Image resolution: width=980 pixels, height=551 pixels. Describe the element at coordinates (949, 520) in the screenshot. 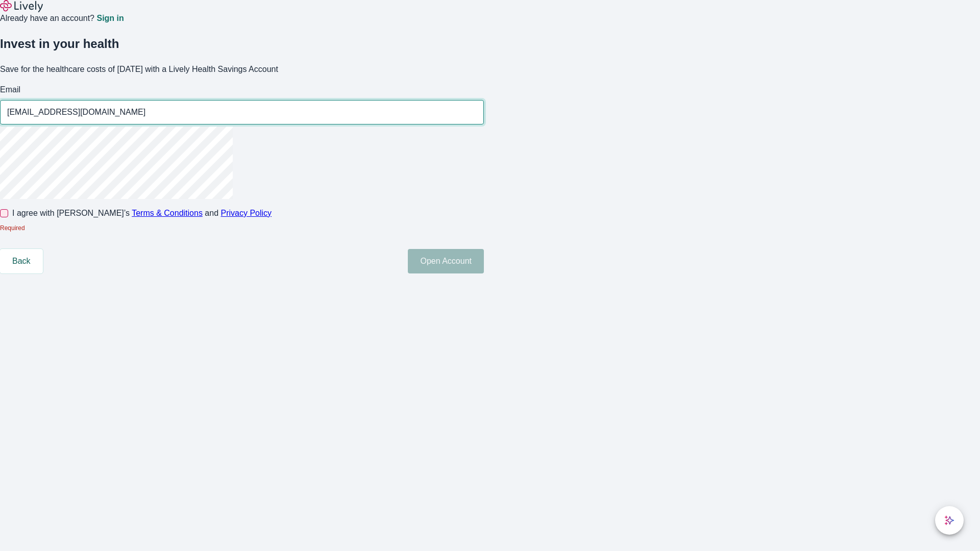

I see `svg: Lively AI Assistant` at that location.